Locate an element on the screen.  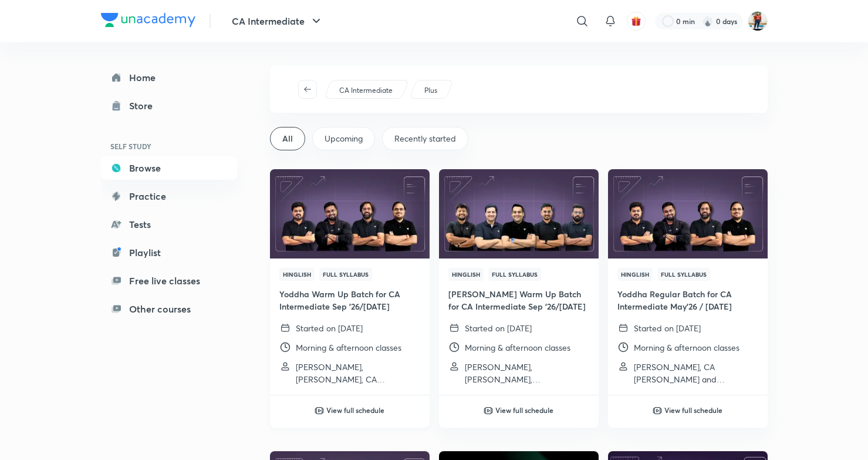
img: Company Logo is located at coordinates (148, 20).